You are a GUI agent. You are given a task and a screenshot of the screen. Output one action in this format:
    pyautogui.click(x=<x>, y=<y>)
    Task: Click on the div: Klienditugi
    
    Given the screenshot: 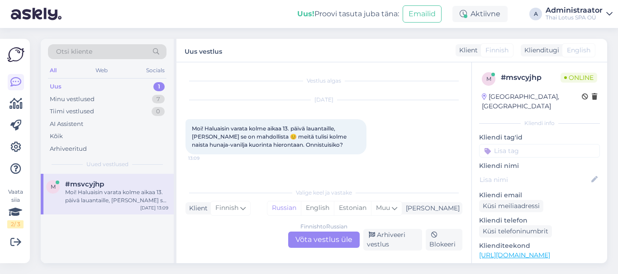 What is the action you would take?
    pyautogui.click(x=539, y=50)
    